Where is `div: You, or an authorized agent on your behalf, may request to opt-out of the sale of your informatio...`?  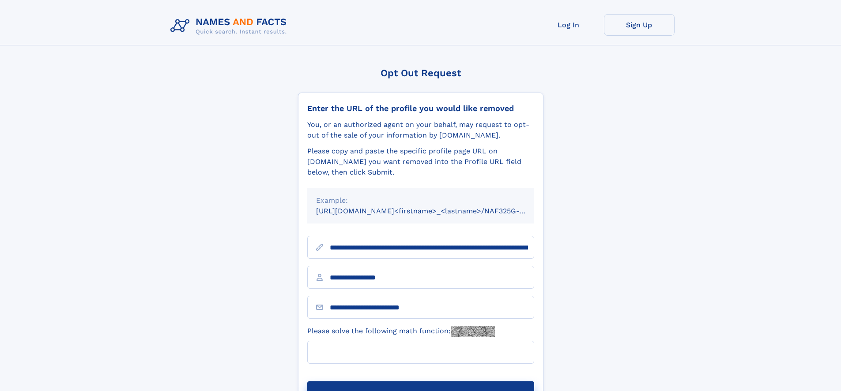 div: You, or an authorized agent on your behalf, may request to opt-out of the sale of your informatio... is located at coordinates (421, 130).